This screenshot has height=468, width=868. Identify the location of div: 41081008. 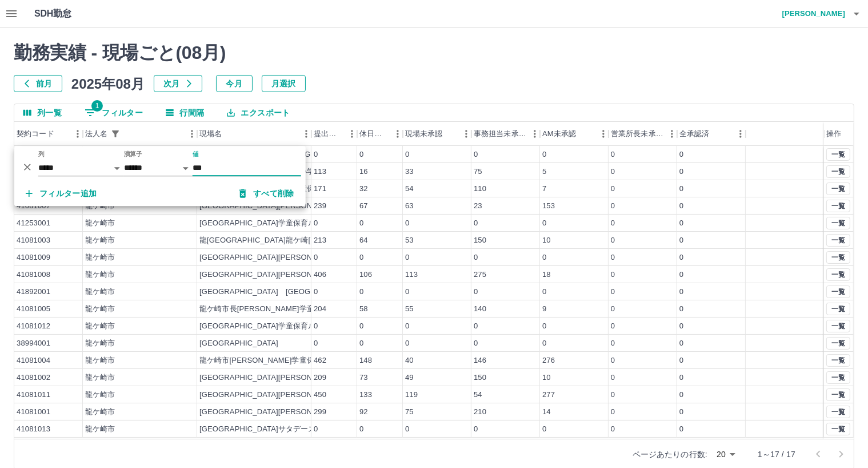
(33, 275).